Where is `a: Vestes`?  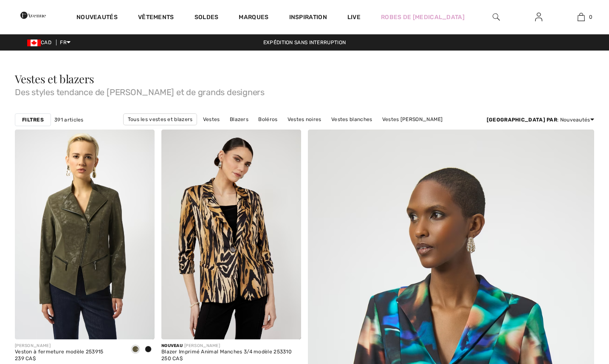
a: Vestes is located at coordinates (211, 119).